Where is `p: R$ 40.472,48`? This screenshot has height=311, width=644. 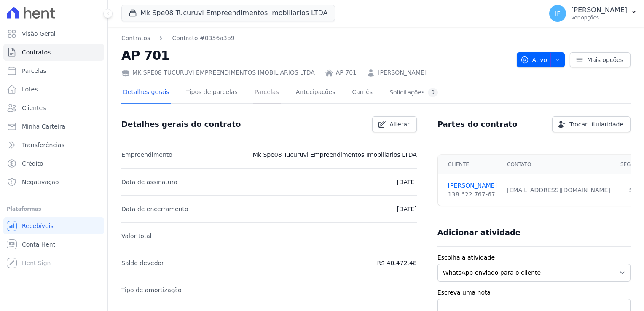 p: R$ 40.472,48 is located at coordinates (397, 263).